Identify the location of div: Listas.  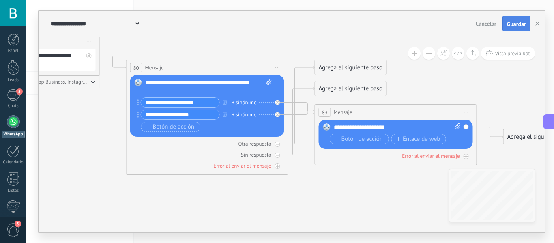
(13, 191).